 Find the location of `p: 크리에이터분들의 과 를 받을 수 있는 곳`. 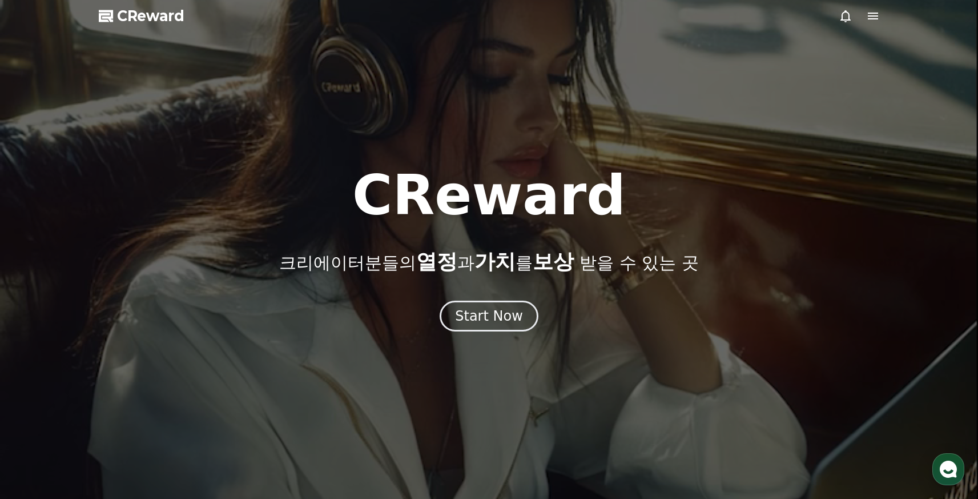

p: 크리에이터분들의 과 를 받을 수 있는 곳 is located at coordinates (489, 262).